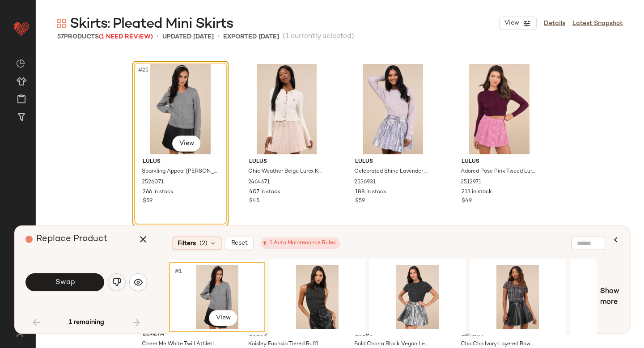 The image size is (644, 348). Describe the element at coordinates (598, 23) in the screenshot. I see `a: Latest Snapshot` at that location.